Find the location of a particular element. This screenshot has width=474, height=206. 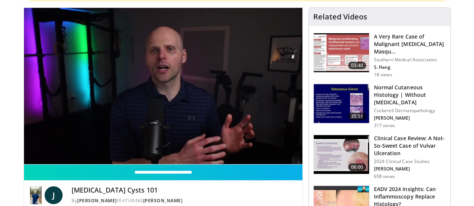

p: 18 views is located at coordinates (383, 75).